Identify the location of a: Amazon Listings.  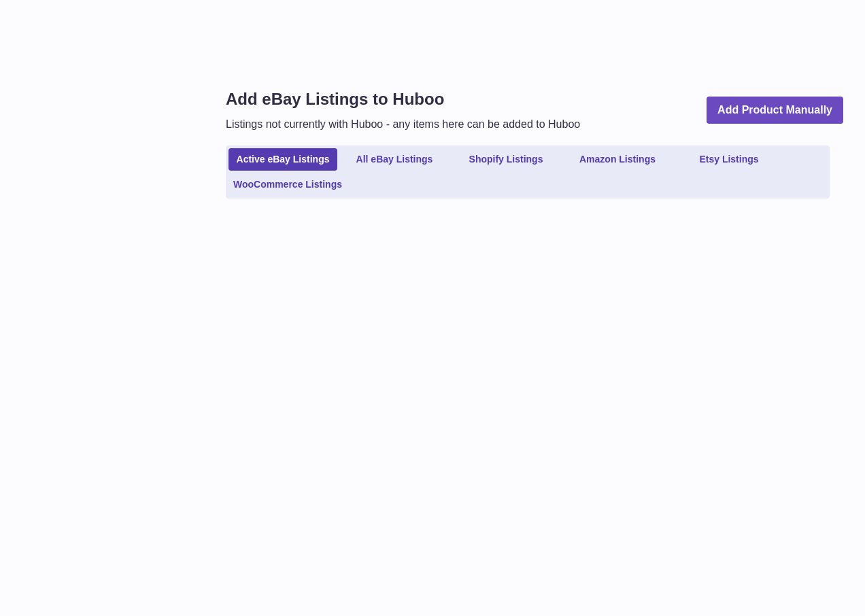
(618, 159).